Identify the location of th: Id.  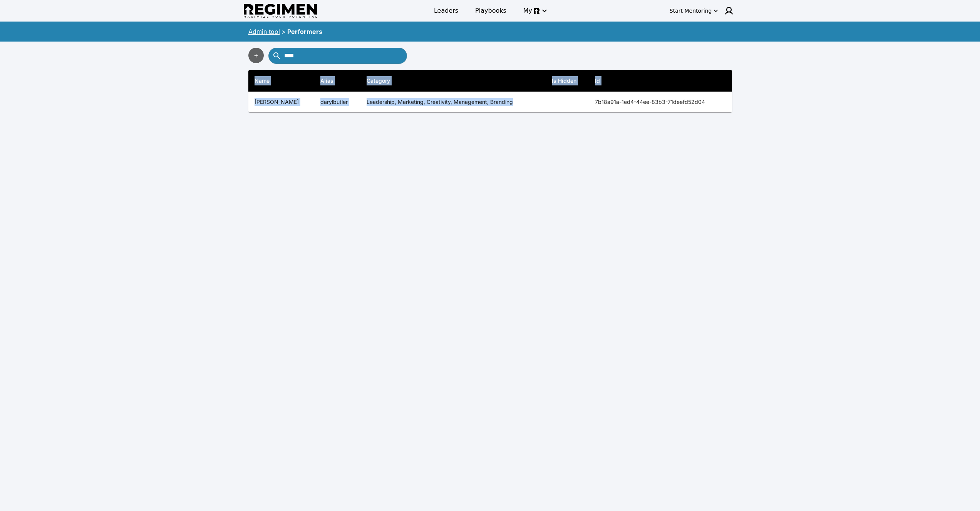
(660, 81).